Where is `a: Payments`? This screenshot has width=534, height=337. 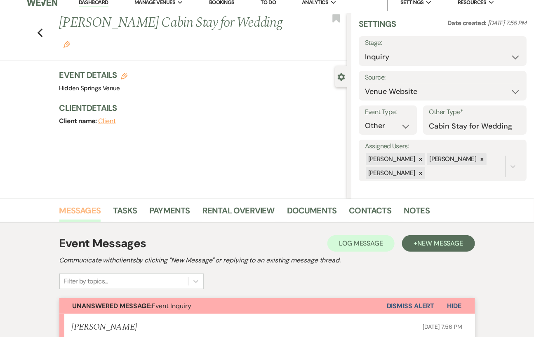 a: Payments is located at coordinates (169, 213).